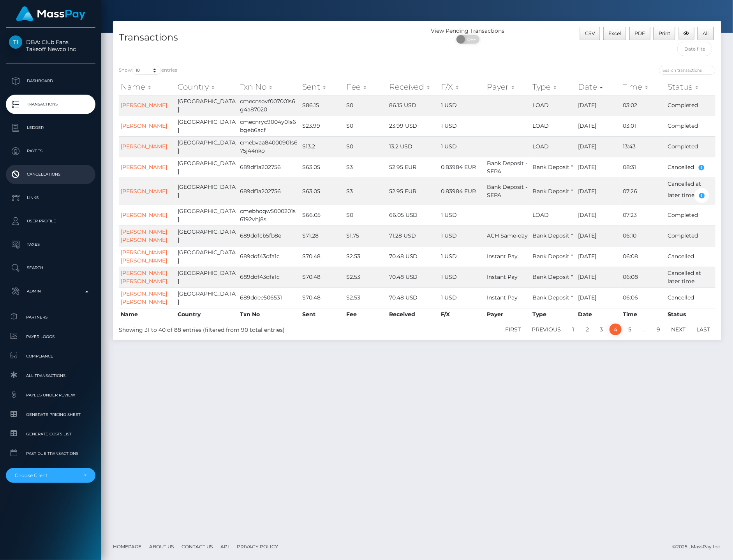 The image size is (733, 560). I want to click on img: MassPay Logo, so click(50, 13).